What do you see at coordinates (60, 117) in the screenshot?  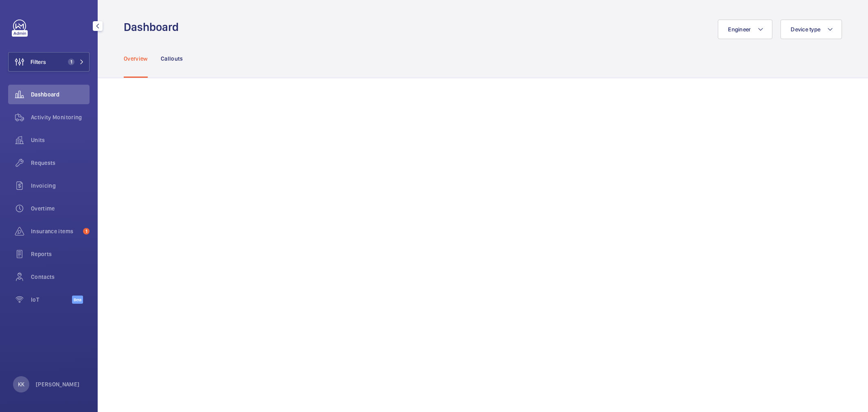 I see `span: Activity Monitoring` at bounding box center [60, 117].